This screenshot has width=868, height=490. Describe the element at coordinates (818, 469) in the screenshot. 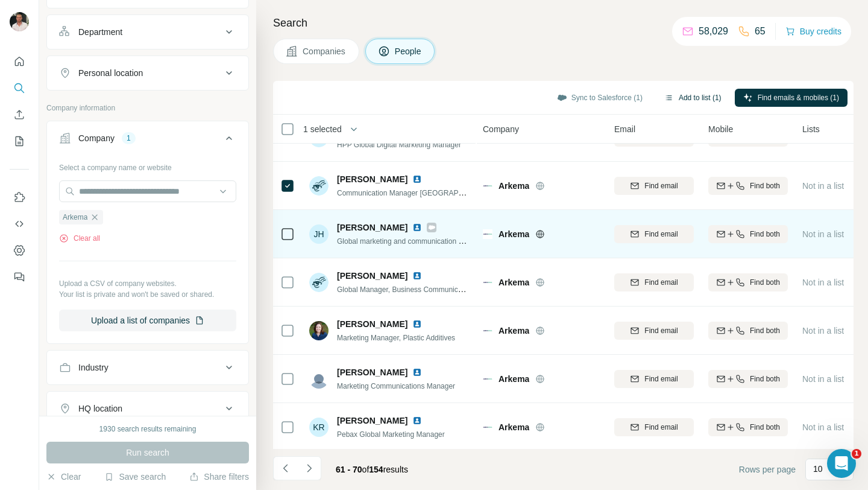

I see `p: 10` at that location.